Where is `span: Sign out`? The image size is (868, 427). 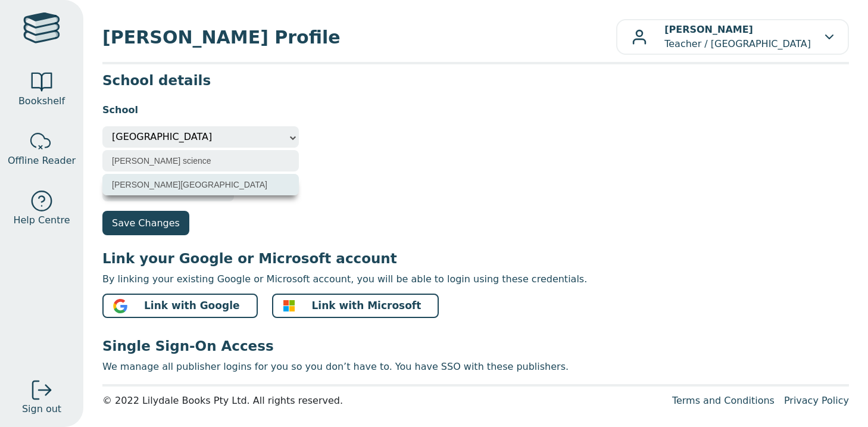 span: Sign out is located at coordinates (41, 409).